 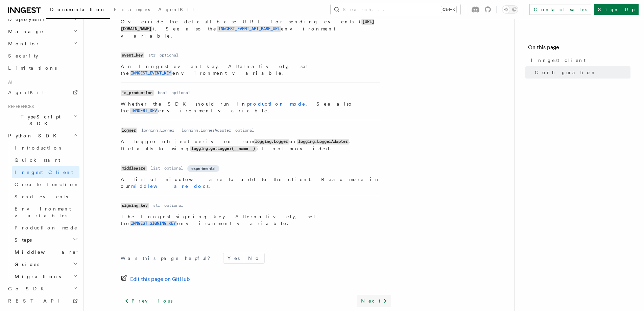 What do you see at coordinates (223, 148) in the screenshot?
I see `code: logging.getLogger(__name__)` at bounding box center [223, 148].